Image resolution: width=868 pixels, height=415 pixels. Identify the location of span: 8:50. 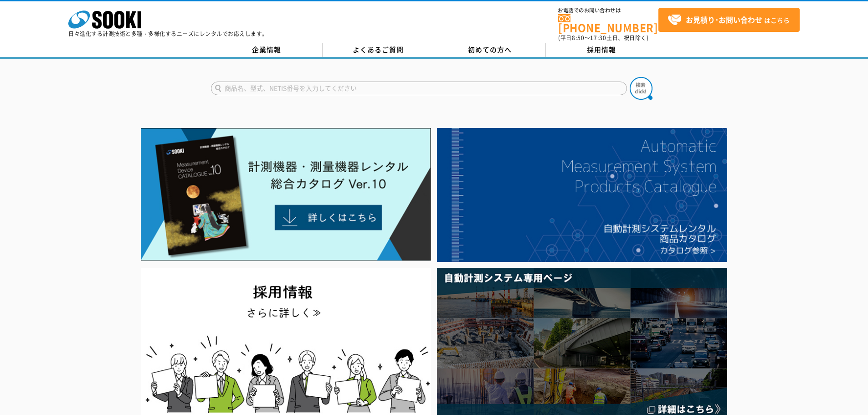
(578, 38).